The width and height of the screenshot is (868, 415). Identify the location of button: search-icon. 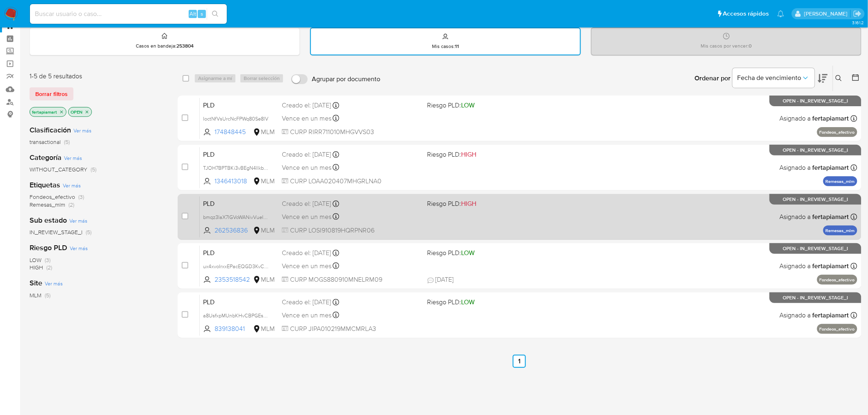
(215, 14).